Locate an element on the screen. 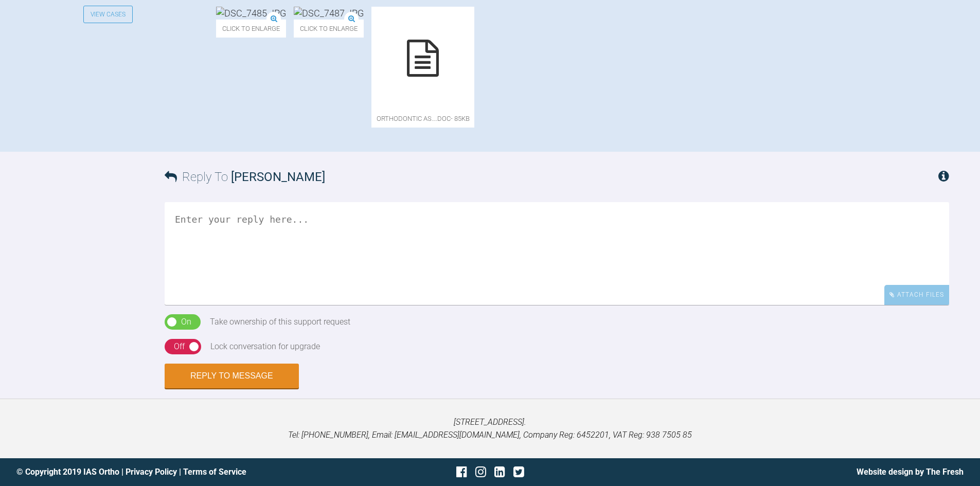 This screenshot has height=486, width=980. div: On is located at coordinates (186, 322).